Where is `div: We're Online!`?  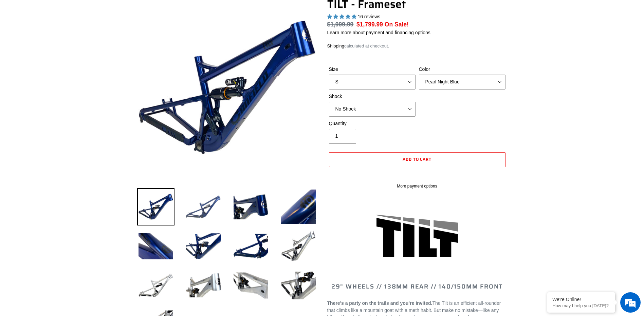 div: We're Online! is located at coordinates (581, 299).